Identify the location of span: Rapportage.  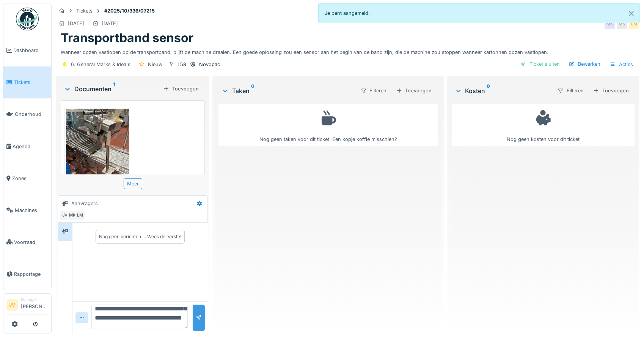
(31, 274).